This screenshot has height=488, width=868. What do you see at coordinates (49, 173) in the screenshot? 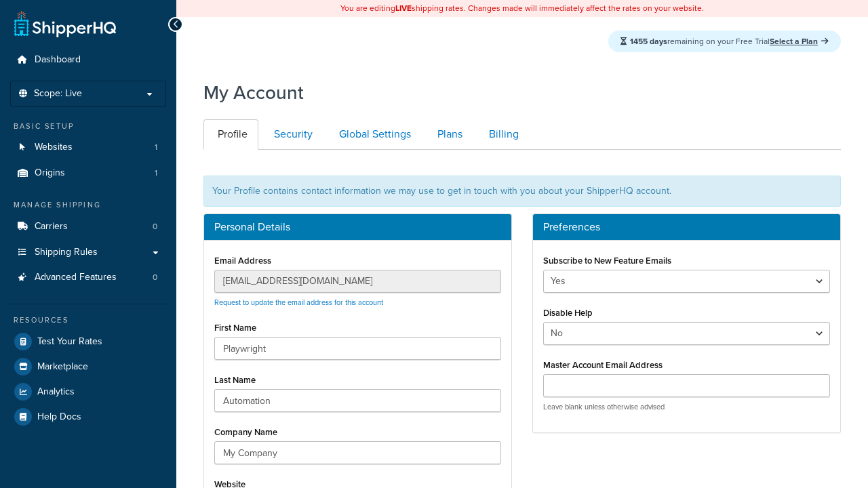
I see `span: Origins` at bounding box center [49, 173].